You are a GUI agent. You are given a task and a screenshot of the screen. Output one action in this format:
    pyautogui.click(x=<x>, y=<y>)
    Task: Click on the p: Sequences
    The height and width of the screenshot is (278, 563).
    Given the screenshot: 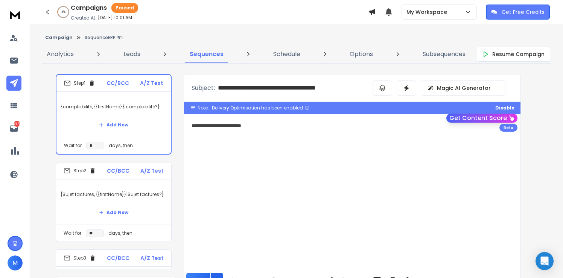 What is the action you would take?
    pyautogui.click(x=207, y=54)
    